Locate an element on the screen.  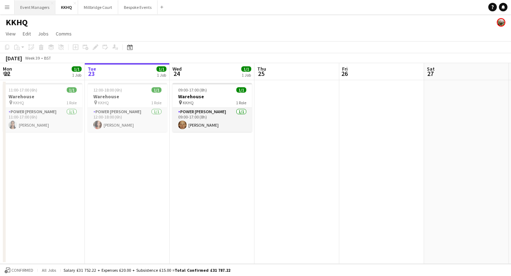
span: 12:00-18:00 (6h) is located at coordinates (108, 90).